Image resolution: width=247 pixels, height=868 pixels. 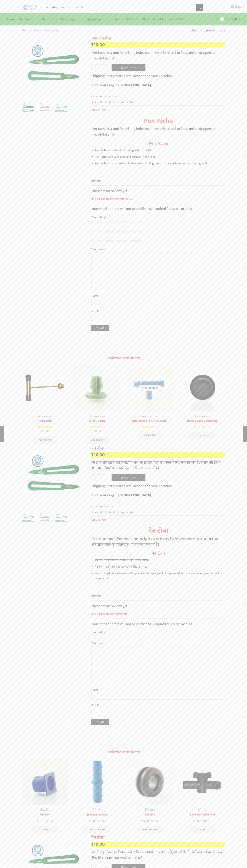 What do you see at coordinates (202, 815) in the screenshot?
I see `a: हिरा लॅटरल जॉईनर कॉक` at bounding box center [202, 815].